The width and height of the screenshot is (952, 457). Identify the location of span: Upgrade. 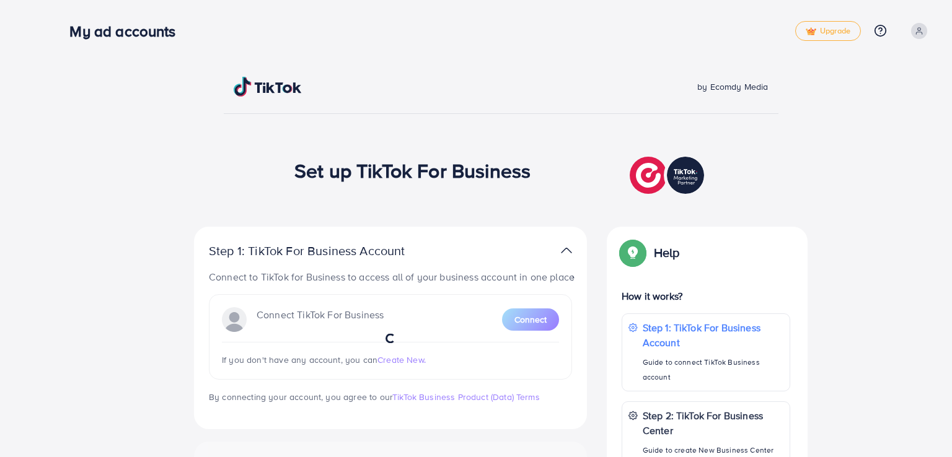
(828, 31).